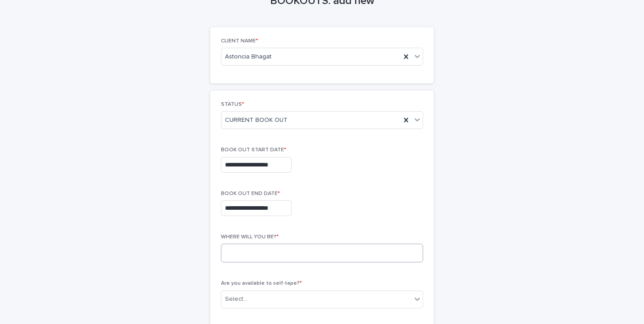  Describe the element at coordinates (250, 193) in the screenshot. I see `span: BOOK OUT END DATE` at that location.